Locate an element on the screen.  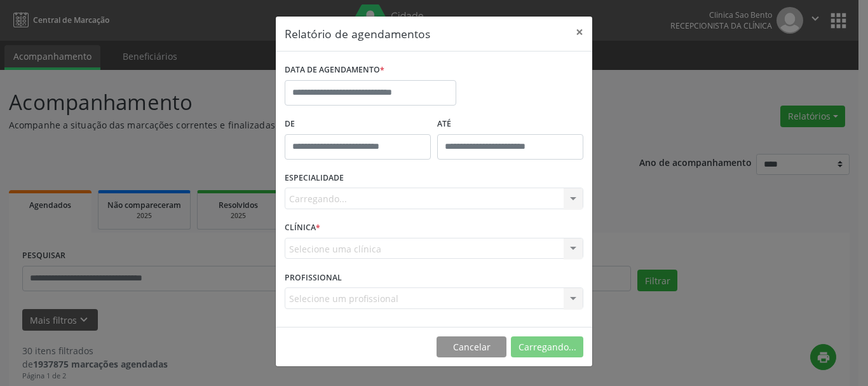
button: Close is located at coordinates (580, 32).